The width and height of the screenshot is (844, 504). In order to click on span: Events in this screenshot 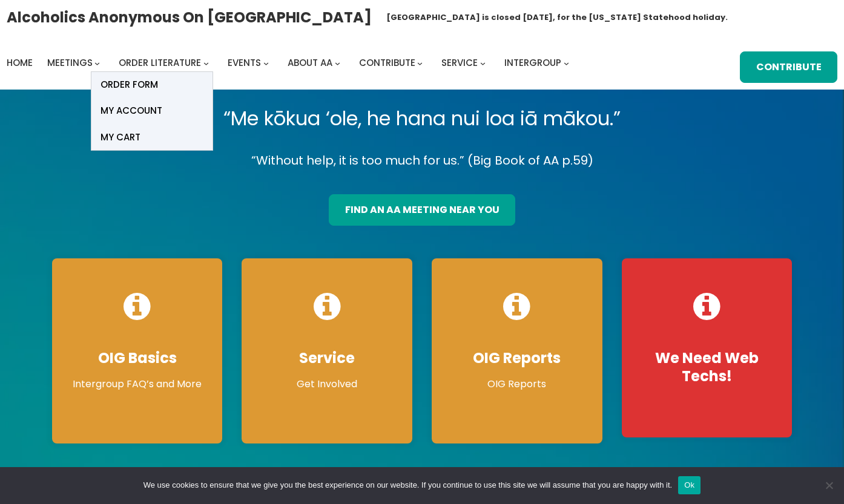, I will do `click(244, 62)`.